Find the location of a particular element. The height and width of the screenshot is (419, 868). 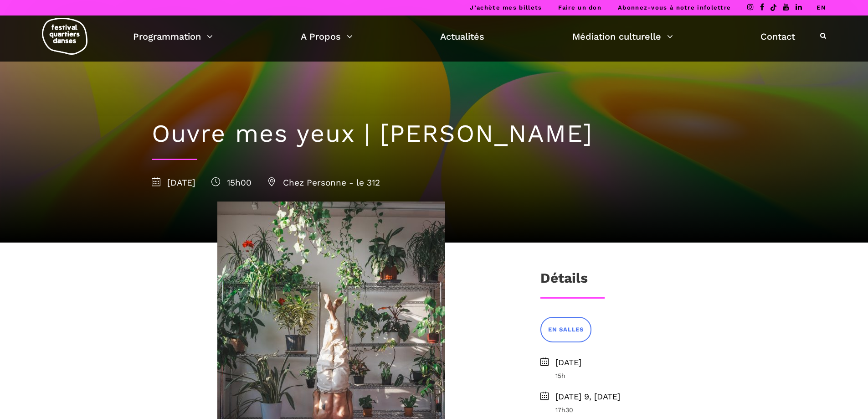

a: Contact is located at coordinates (778, 36).